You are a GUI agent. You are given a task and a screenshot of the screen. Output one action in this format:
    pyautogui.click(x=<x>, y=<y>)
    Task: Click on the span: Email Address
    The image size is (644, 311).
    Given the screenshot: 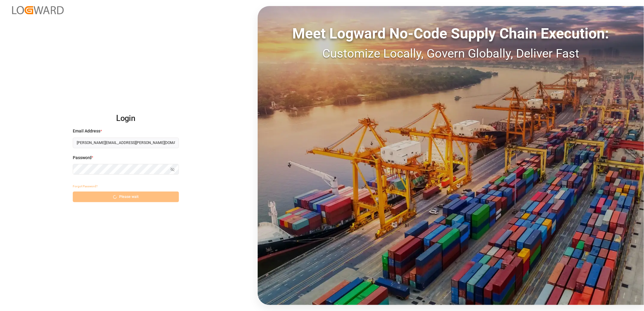 What is the action you would take?
    pyautogui.click(x=86, y=131)
    